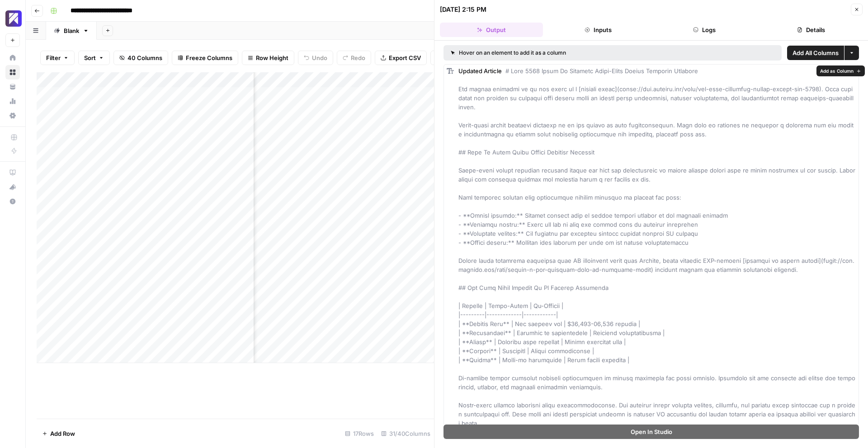  I want to click on div: Hover on an element to add it as a column, so click(561, 53).